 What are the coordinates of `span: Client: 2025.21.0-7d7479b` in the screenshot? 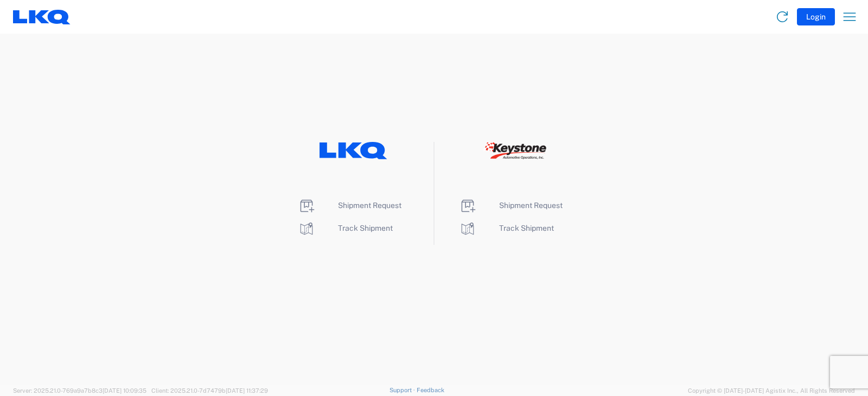 It's located at (209, 390).